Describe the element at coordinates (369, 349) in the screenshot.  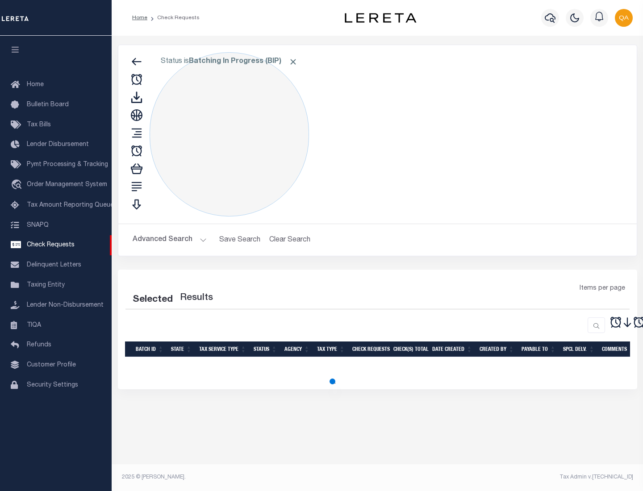
I see `th: Check Requests` at that location.